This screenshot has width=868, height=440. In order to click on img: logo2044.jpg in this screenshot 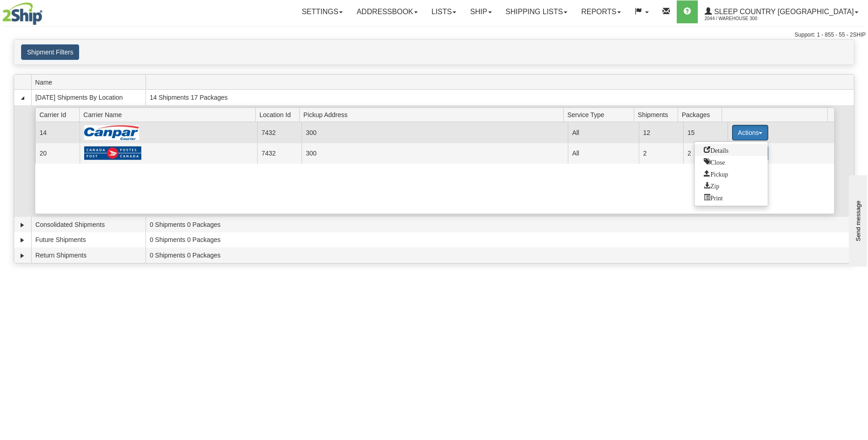, I will do `click(23, 14)`.